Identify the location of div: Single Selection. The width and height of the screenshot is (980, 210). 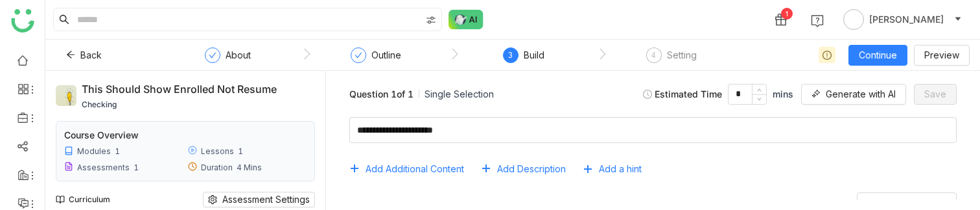
(459, 93).